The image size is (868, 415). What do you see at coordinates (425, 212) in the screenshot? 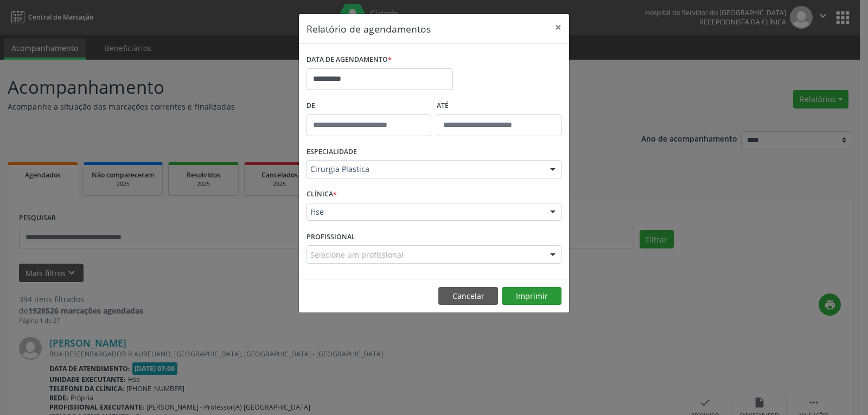
I see `span: Hse` at bounding box center [425, 212].